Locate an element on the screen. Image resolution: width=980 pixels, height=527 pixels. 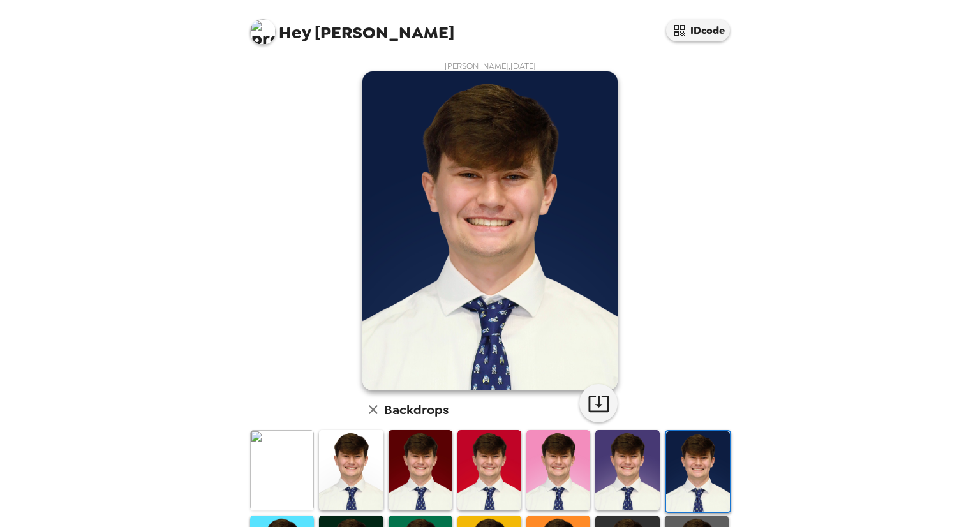
img: user is located at coordinates (490, 231).